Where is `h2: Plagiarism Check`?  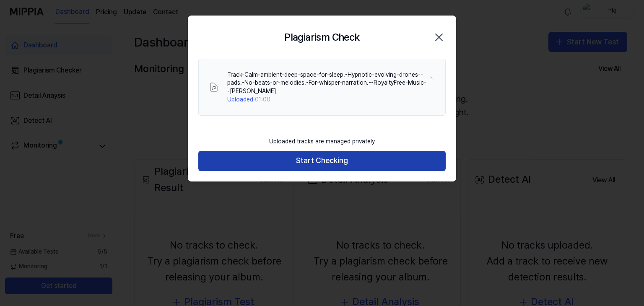 h2: Plagiarism Check is located at coordinates (322, 37).